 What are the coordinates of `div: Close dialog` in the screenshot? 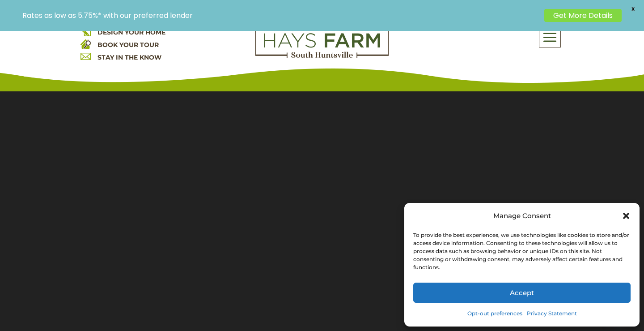 It's located at (626, 216).